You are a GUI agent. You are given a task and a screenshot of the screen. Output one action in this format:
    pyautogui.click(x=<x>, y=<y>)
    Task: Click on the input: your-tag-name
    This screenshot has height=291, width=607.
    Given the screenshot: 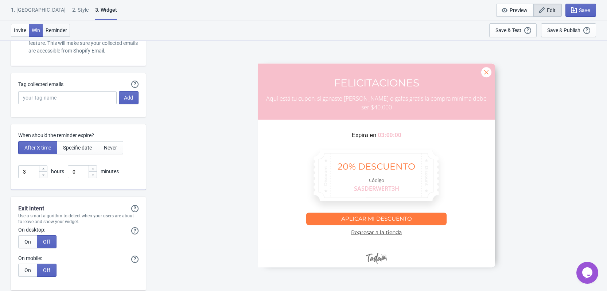 What is the action you would take?
    pyautogui.click(x=67, y=98)
    